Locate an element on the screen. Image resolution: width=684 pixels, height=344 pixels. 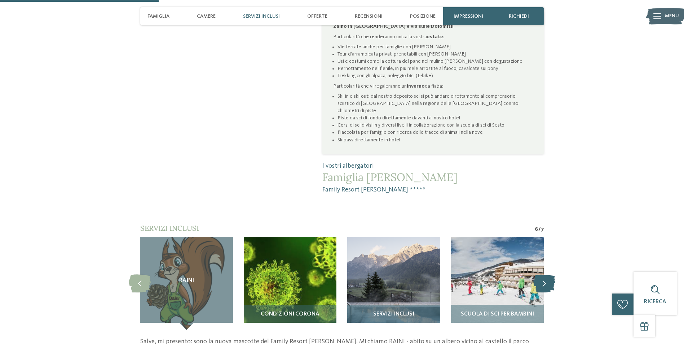
span: RAINI is located at coordinates (187, 281).